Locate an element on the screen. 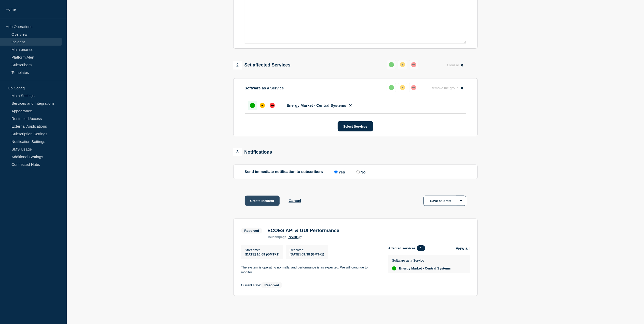  button: Options is located at coordinates (461, 201).